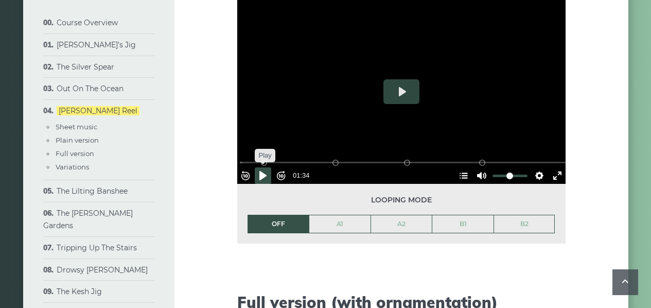  Describe the element at coordinates (76, 127) in the screenshot. I see `a: Sheet music` at that location.